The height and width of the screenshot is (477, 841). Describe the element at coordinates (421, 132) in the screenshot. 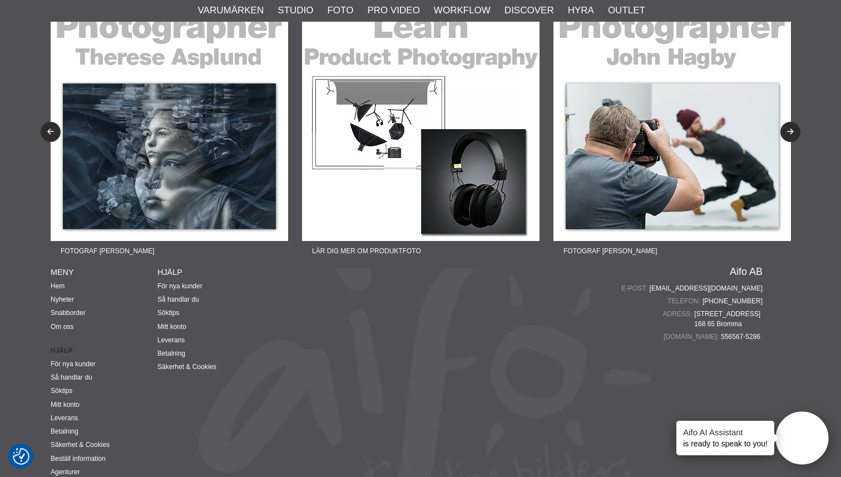

I see `a: Annons:22-07F banner-sidfot-learn-product.jpgLär dig mer om produktfoto` at that location.